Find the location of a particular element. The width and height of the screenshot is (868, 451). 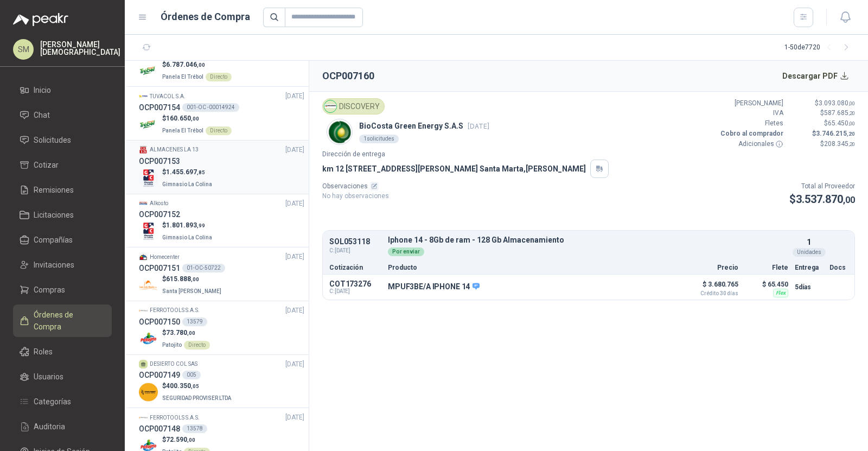

h3: OCP007148 is located at coordinates (160, 429).